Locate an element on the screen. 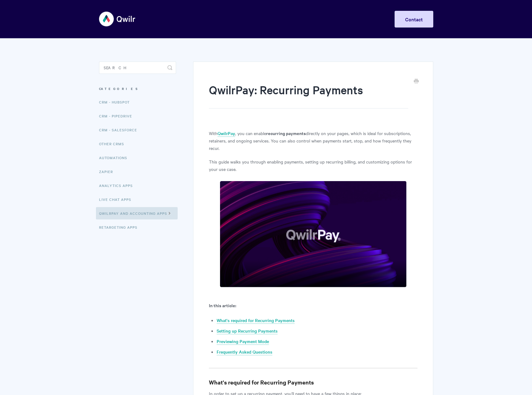 The height and width of the screenshot is (395, 532). p: This guide walks you through enabling payments, setting up recurring billing, and customizing opt... is located at coordinates (313, 166).